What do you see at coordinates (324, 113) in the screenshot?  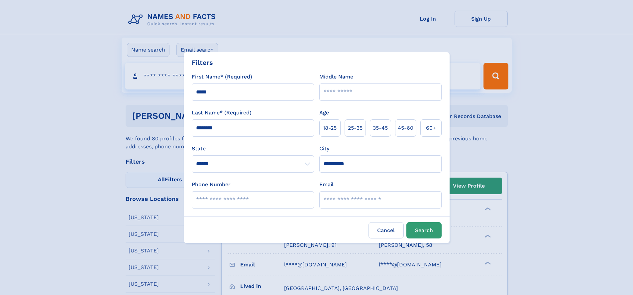 I see `label: Age` at bounding box center [324, 113].